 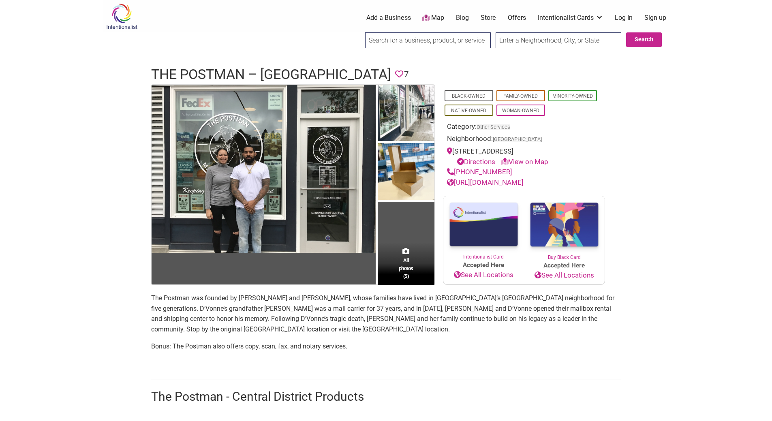 What do you see at coordinates (520, 111) in the screenshot?
I see `a: Woman-Owned` at bounding box center [520, 111].